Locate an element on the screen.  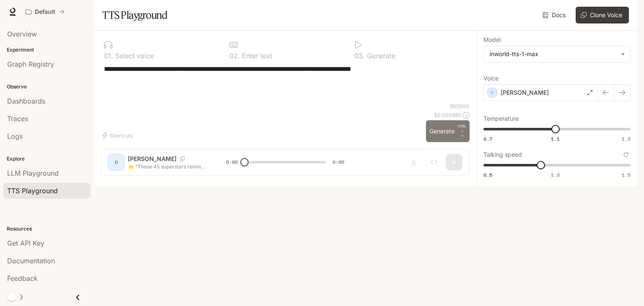
p: Select voice is located at coordinates (133, 56).